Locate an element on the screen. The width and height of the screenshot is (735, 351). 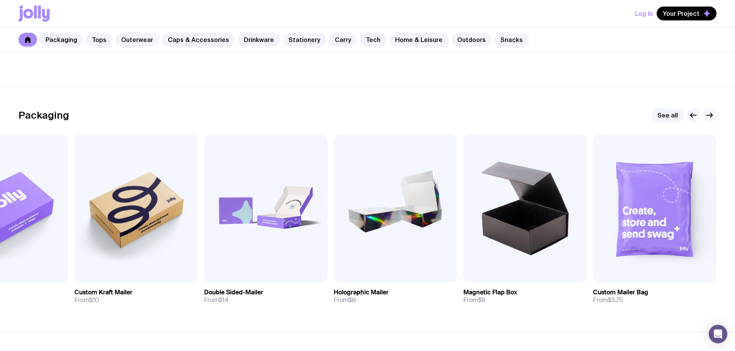
h3: Holographic Mailer is located at coordinates (361, 293).